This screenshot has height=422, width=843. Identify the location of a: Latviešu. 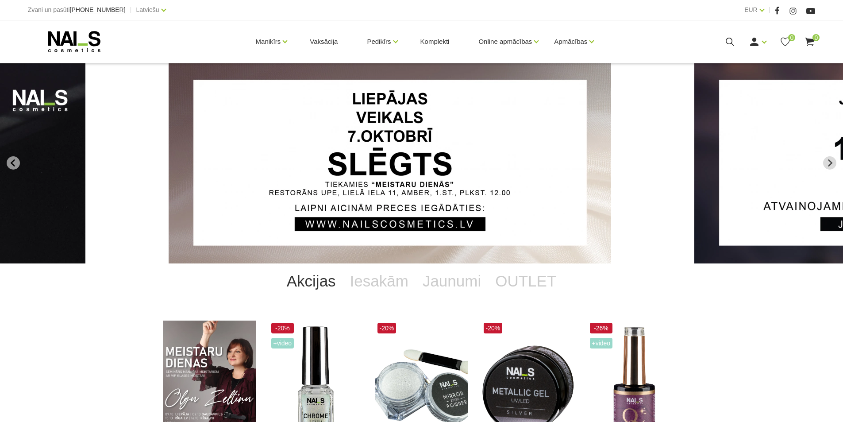
(148, 10).